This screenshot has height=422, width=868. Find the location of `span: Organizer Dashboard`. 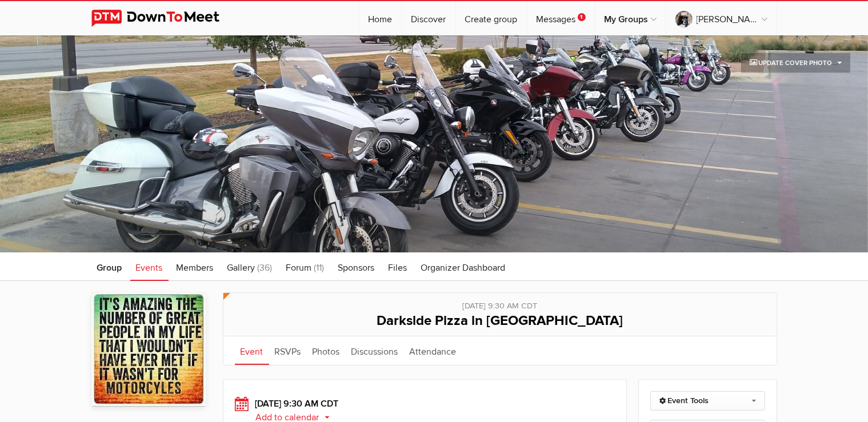

span: Organizer Dashboard is located at coordinates (464, 268).